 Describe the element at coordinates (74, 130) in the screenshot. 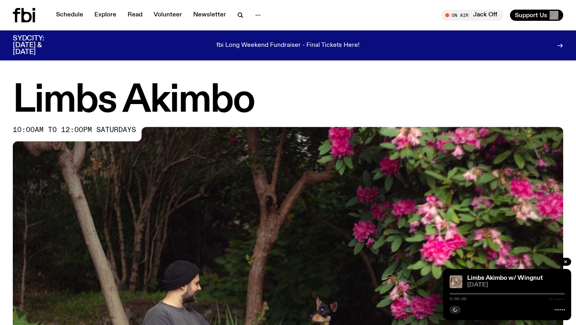

I see `span: 10:00am to 12:00pm saturdays` at that location.